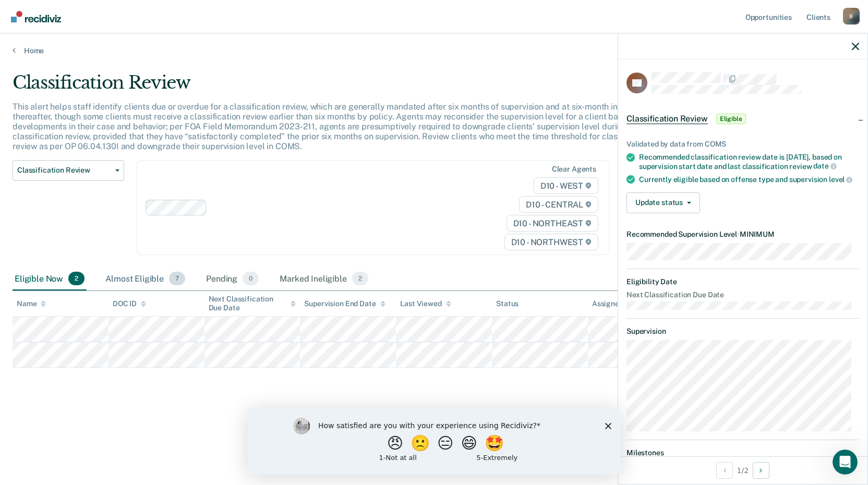 The width and height of the screenshot is (868, 485). What do you see at coordinates (32, 303) in the screenshot?
I see `div: Name` at bounding box center [32, 303].